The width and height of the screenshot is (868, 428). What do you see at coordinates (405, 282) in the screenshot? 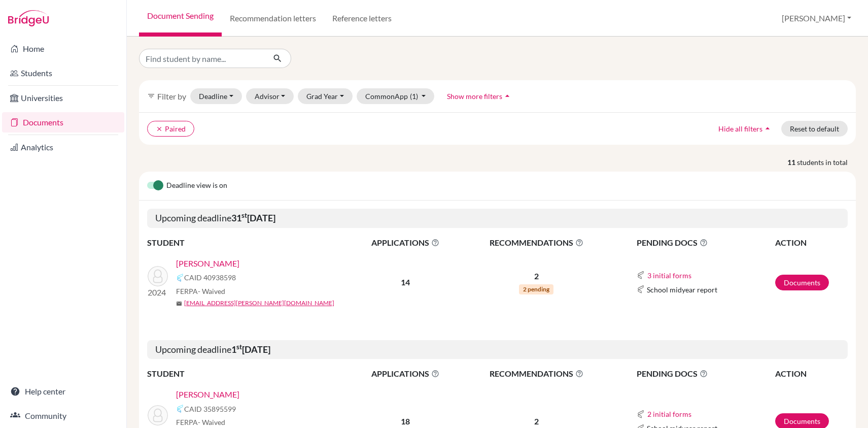
I see `b: 14` at bounding box center [405, 282].